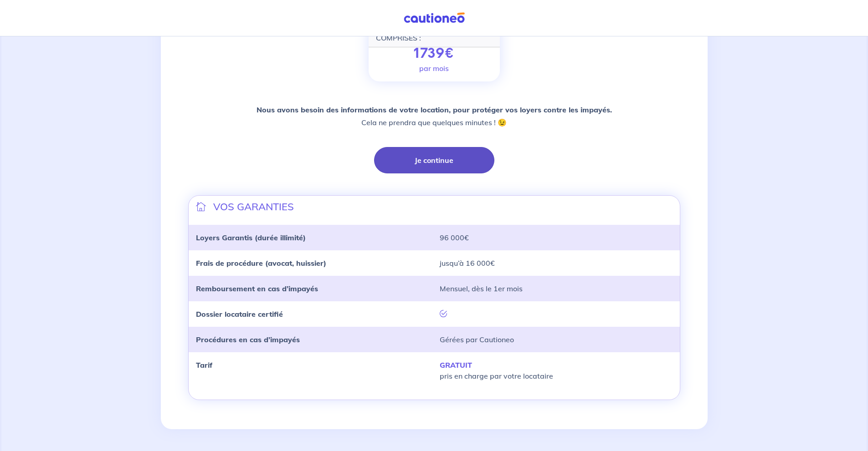 The width and height of the screenshot is (868, 451). I want to click on p: Mensuel, dès le 1er mois, so click(556, 289).